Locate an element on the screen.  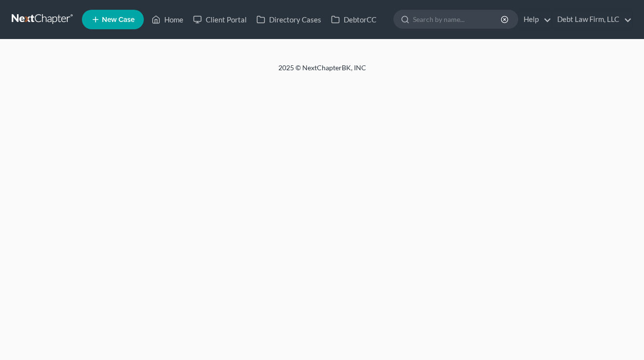
a: DebtorCC is located at coordinates (354, 20).